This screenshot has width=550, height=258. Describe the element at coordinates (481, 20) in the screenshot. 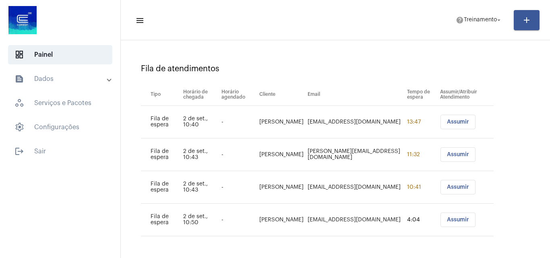

I see `span: Treinamento` at that location.